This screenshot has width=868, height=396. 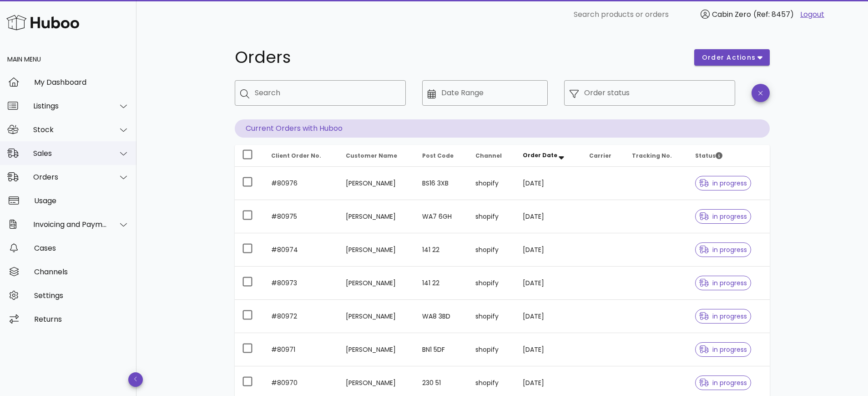 I want to click on th: Status, so click(x=729, y=155).